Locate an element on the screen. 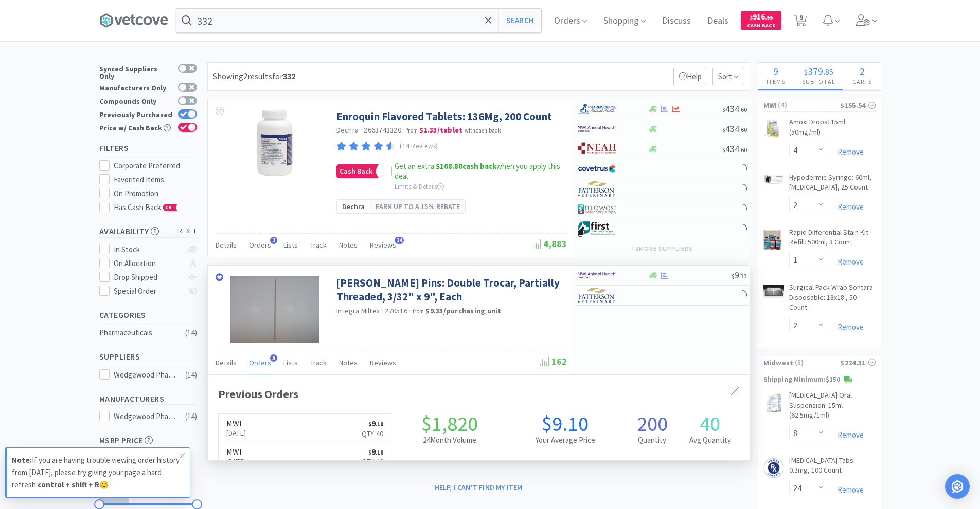  h4: Items is located at coordinates (776, 81).